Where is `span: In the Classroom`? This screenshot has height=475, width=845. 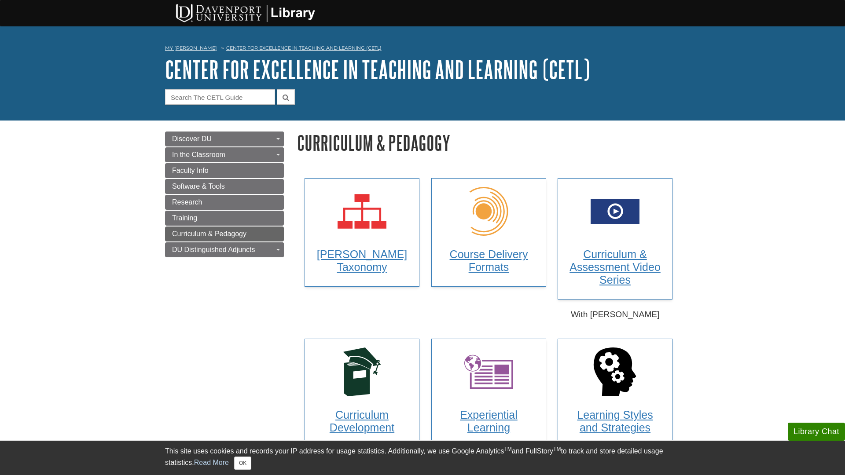
span: In the Classroom is located at coordinates (198, 154).